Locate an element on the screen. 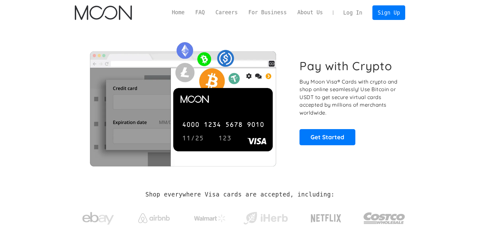  img: ebay is located at coordinates (98, 218).